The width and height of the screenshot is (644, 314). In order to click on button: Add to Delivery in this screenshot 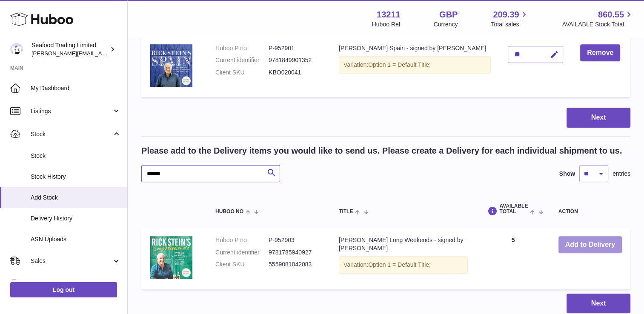, I will do `click(590, 245)`.